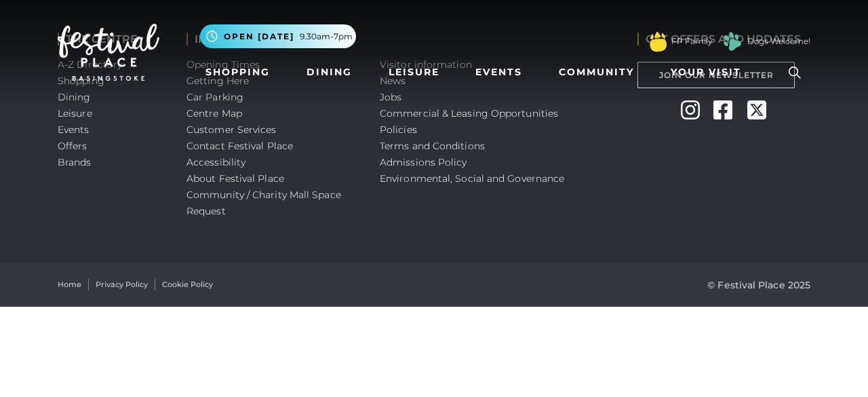 This screenshot has height=397, width=868. Describe the element at coordinates (240, 146) in the screenshot. I see `a: Contact Festival Place` at that location.